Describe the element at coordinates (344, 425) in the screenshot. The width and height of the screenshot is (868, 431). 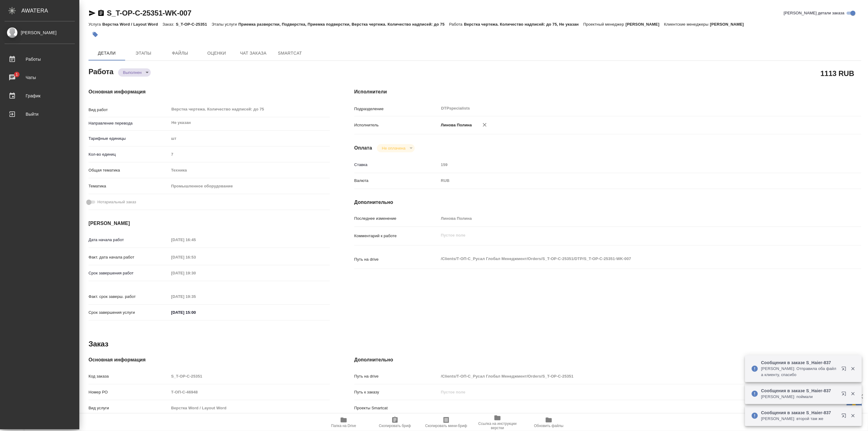
I see `span: Папка на Drive` at that location.